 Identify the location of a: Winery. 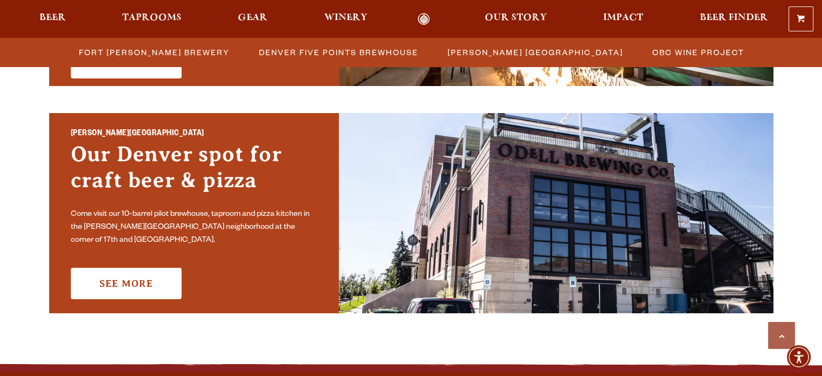
(346, 19).